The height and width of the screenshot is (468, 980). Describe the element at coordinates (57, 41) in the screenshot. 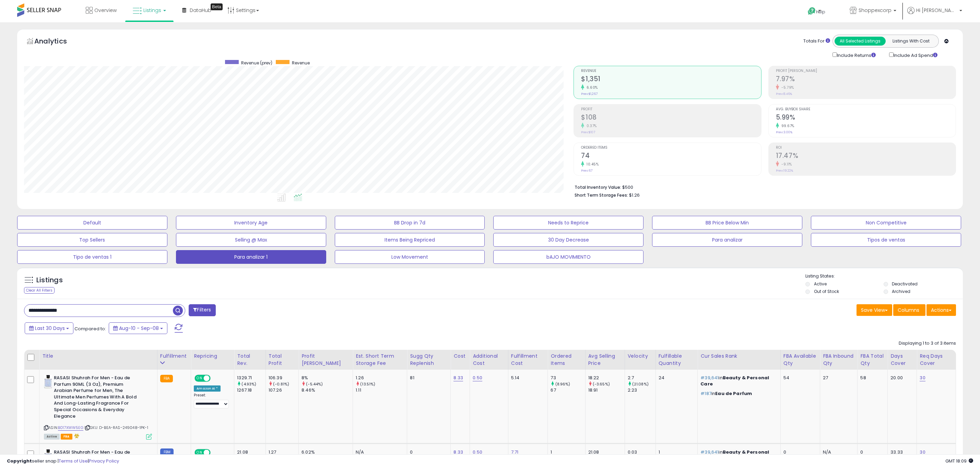

I see `h5: Analytics` at that location.